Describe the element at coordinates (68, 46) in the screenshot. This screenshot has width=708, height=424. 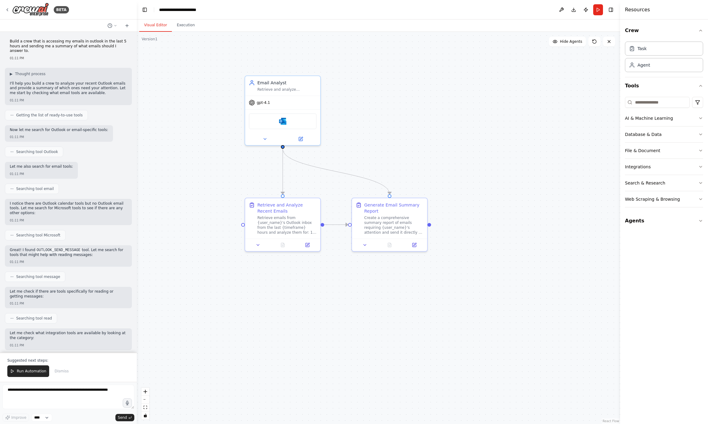
I see `p: Build a crew that is accessing my emails in outlook in the last 5 hours and sending me a summary ...` at that location.